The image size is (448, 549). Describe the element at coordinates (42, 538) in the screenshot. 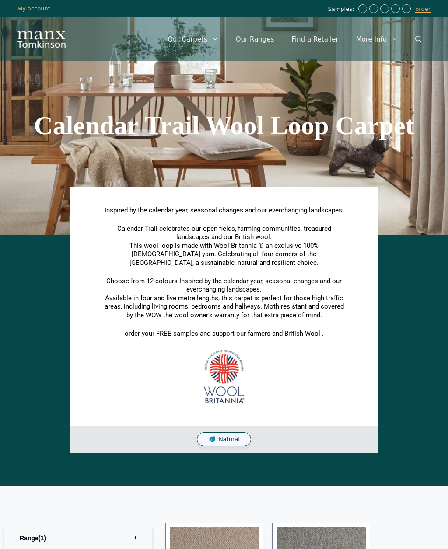

I see `span: 1` at that location.